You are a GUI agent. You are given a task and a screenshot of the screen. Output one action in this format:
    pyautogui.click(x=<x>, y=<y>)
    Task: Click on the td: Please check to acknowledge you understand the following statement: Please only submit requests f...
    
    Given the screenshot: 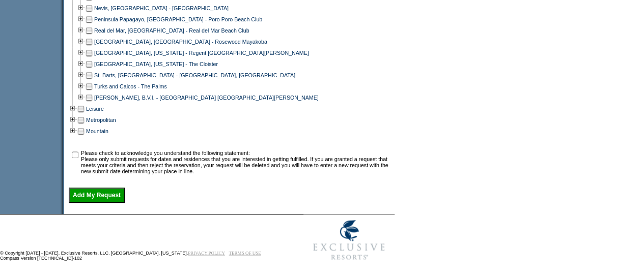 What is the action you would take?
    pyautogui.click(x=236, y=162)
    